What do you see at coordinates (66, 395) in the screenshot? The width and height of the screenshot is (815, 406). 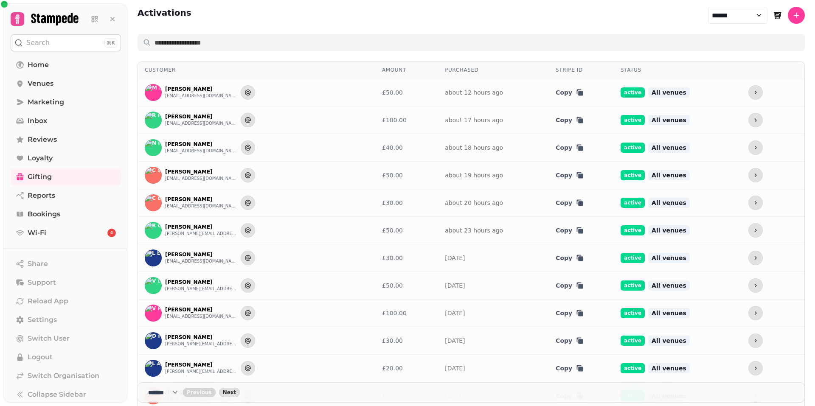 I see `button: Collapse Sidebar` at bounding box center [66, 395].